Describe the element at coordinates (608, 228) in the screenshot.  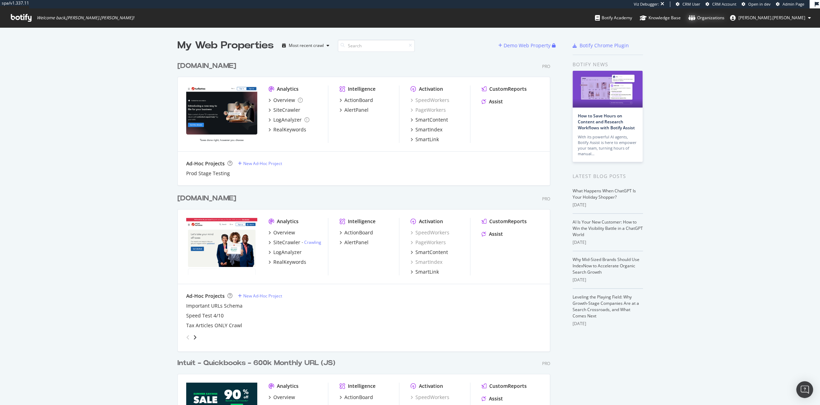
I see `a: AI Is Your New Customer: How to Win the Visibility Battle in a ChatGPT World` at that location.